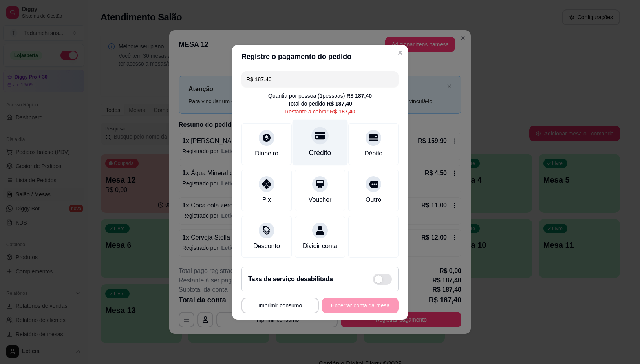 The height and width of the screenshot is (364, 640). I want to click on div: Outro, so click(373, 200).